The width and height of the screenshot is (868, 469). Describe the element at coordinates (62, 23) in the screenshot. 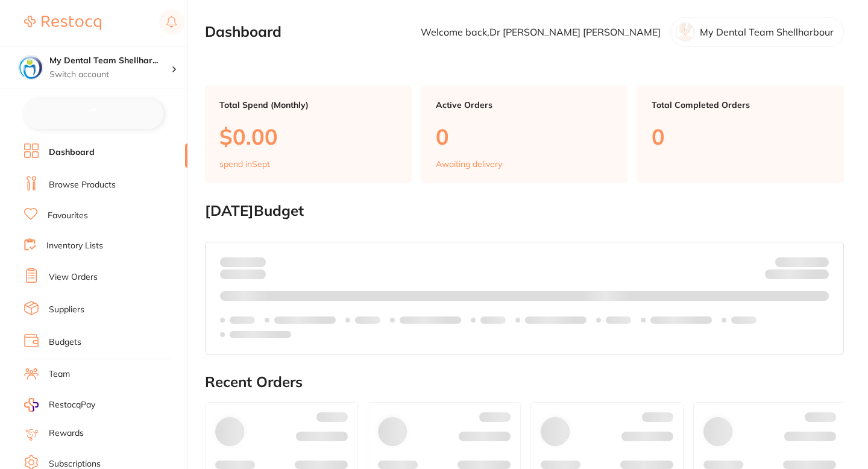

I see `a: Restocq Logo` at that location.